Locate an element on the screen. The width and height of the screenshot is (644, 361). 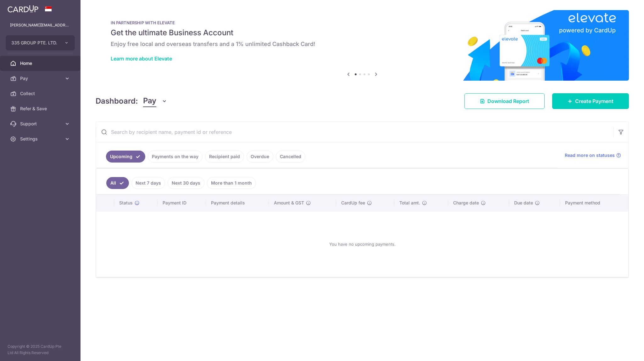
a: Next 7 days is located at coordinates (148, 183).